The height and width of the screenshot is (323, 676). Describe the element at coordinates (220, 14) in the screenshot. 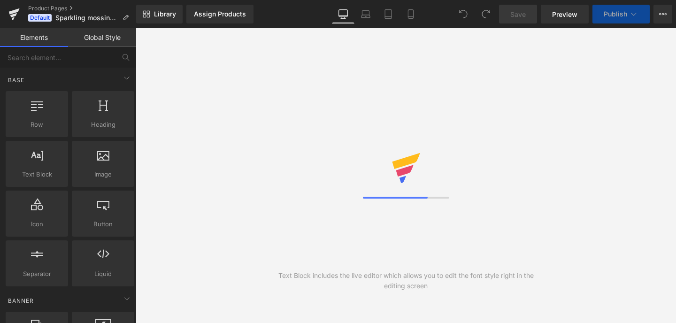

I see `div: Assign Products` at that location.